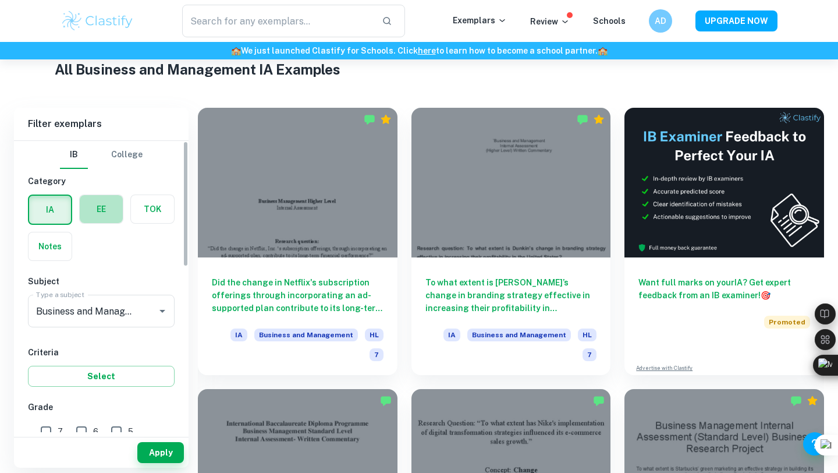  I want to click on button: College, so click(127, 155).